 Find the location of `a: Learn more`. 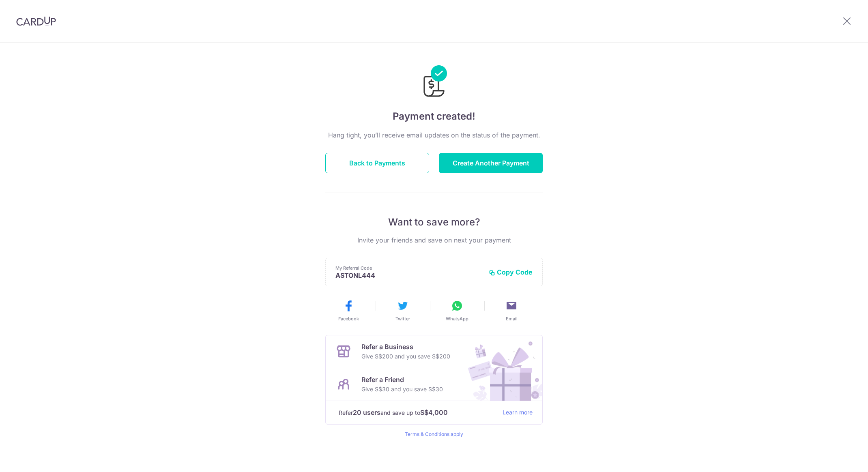

a: Learn more is located at coordinates (518, 413).